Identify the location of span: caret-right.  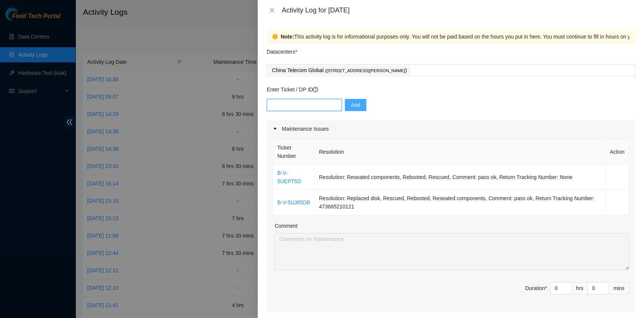
(275, 129).